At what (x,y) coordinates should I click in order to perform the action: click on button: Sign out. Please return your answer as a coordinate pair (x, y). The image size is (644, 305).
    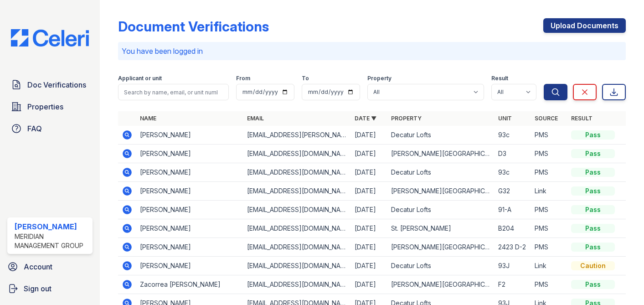
    Looking at the image, I should click on (49, 289).